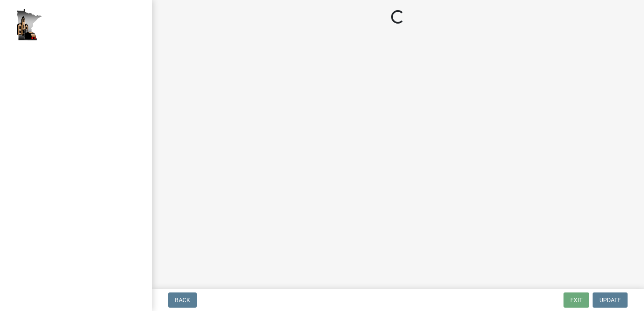 The width and height of the screenshot is (644, 311). Describe the element at coordinates (610, 300) in the screenshot. I see `span: Update` at that location.